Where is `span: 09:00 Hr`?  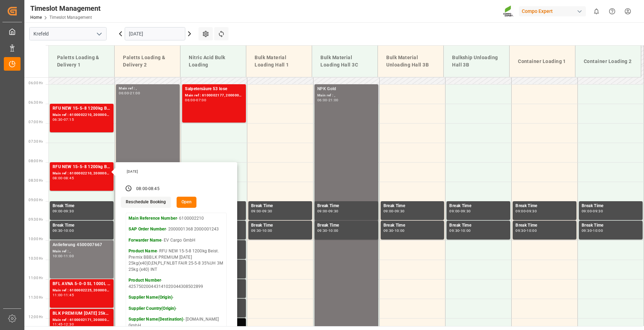 span: 09:00 Hr is located at coordinates (35, 200).